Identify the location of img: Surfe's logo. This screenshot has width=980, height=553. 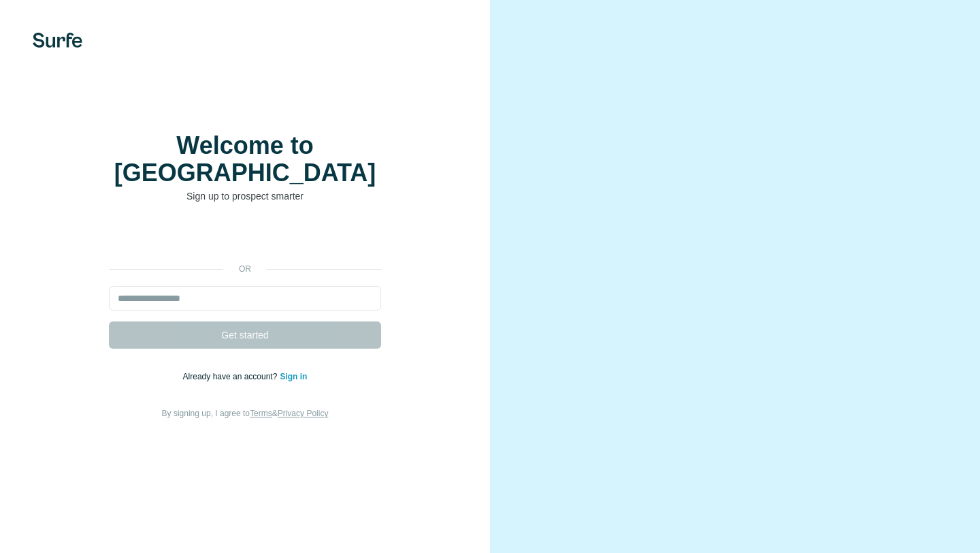
(58, 40).